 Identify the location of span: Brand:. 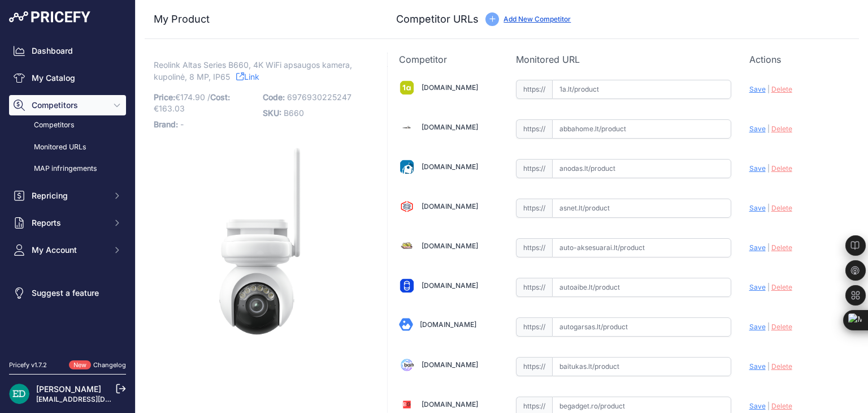
(165, 124).